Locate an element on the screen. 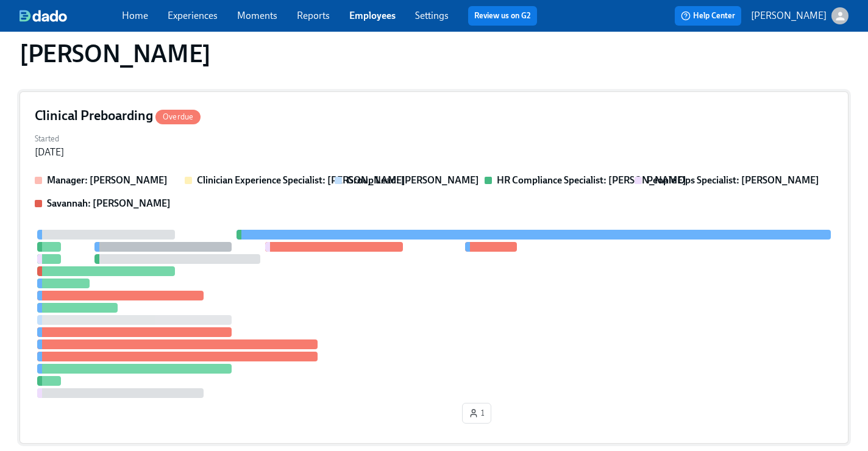 The height and width of the screenshot is (451, 868). a: Experiences is located at coordinates (193, 16).